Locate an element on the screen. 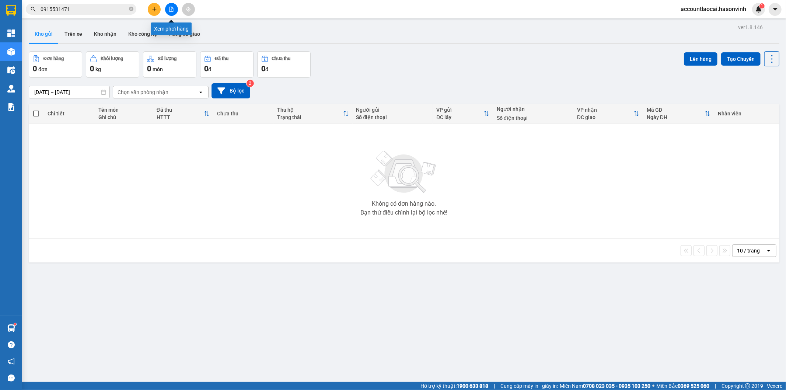  img: svg+xml;base64,PHN2ZyBjbGFzcz0ibGlzdC1wbHVnX19zdmciIHhtbG5zPSJodHRwOi8vd3d3LnczLm9yZy8yMDAwL3N2Zy... is located at coordinates (404, 172).